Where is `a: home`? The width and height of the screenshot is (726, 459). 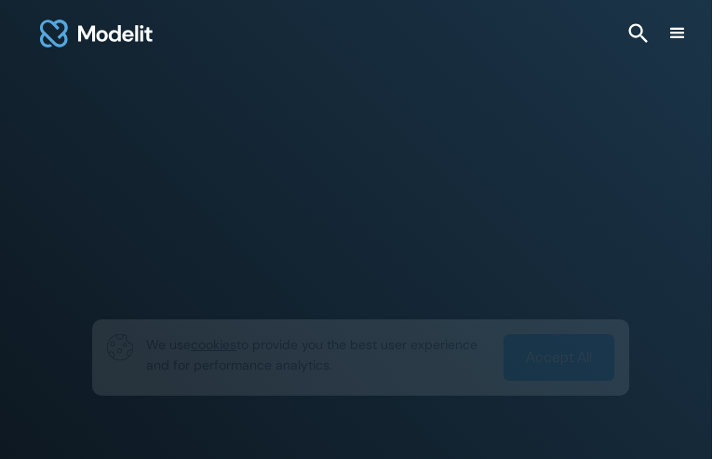 a: home is located at coordinates (96, 34).